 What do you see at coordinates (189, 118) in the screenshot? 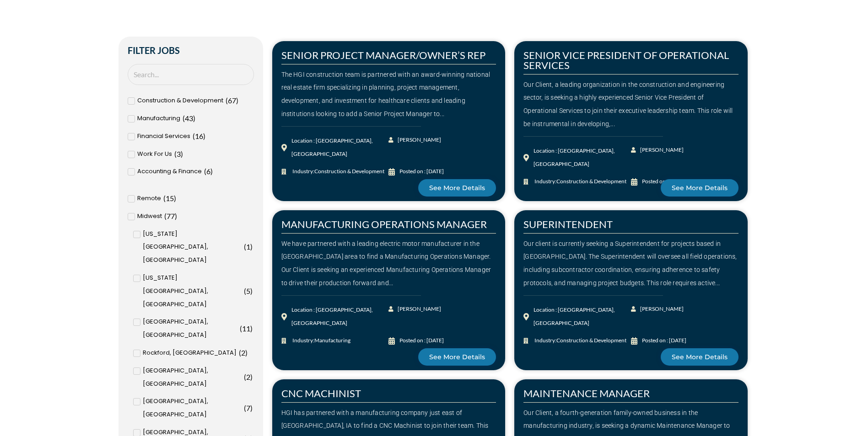
I see `span: 43` at bounding box center [189, 118].